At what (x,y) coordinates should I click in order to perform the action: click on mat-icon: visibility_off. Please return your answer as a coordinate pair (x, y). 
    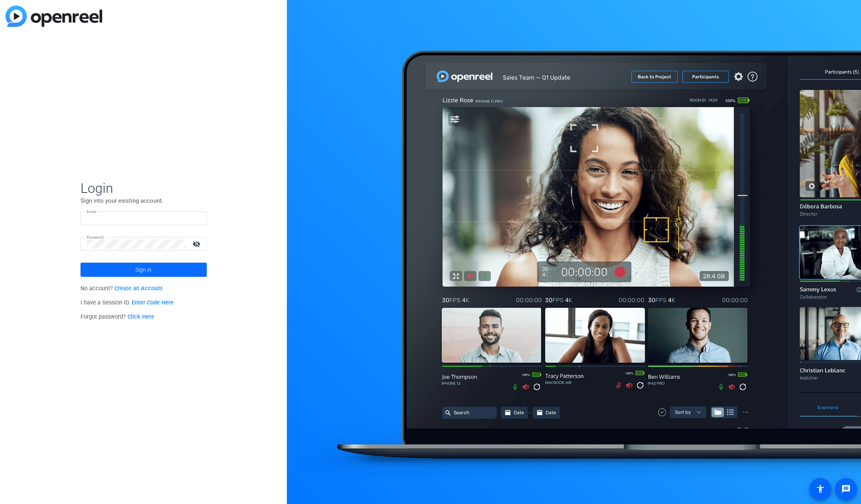
    Looking at the image, I should click on (197, 243).